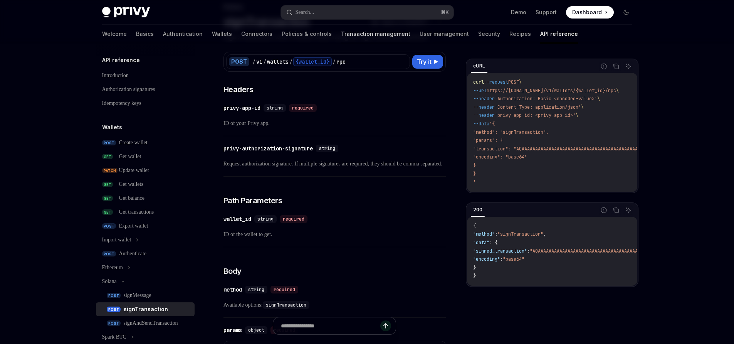 This screenshot has width=734, height=344. Describe the element at coordinates (133, 143) in the screenshot. I see `div: Create wallet` at that location.